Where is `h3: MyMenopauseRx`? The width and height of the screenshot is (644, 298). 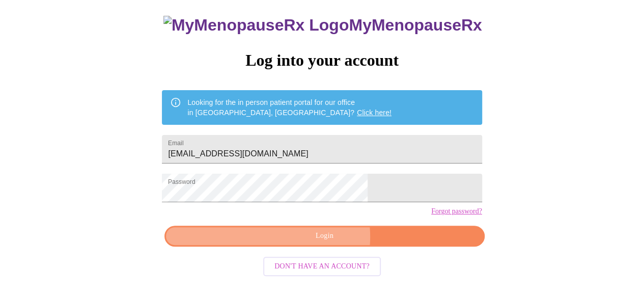
h3: MyMenopauseRx is located at coordinates (323, 25).